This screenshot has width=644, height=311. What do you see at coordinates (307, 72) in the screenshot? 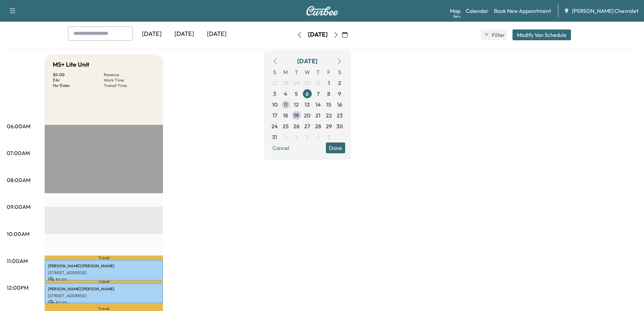
I see `span: W` at bounding box center [307, 72].